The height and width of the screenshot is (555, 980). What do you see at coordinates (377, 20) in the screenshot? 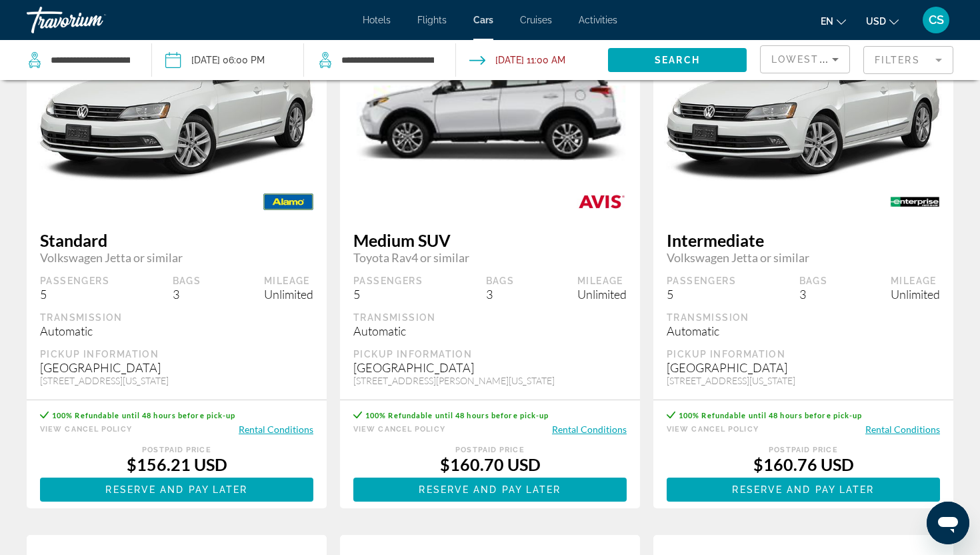
I see `span: Hotels` at bounding box center [377, 20].